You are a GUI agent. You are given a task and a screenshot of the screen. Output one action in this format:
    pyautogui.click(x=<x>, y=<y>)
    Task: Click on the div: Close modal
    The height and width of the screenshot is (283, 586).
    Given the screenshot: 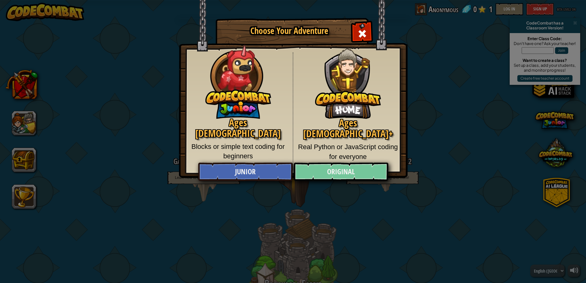 What is the action you would take?
    pyautogui.click(x=362, y=33)
    